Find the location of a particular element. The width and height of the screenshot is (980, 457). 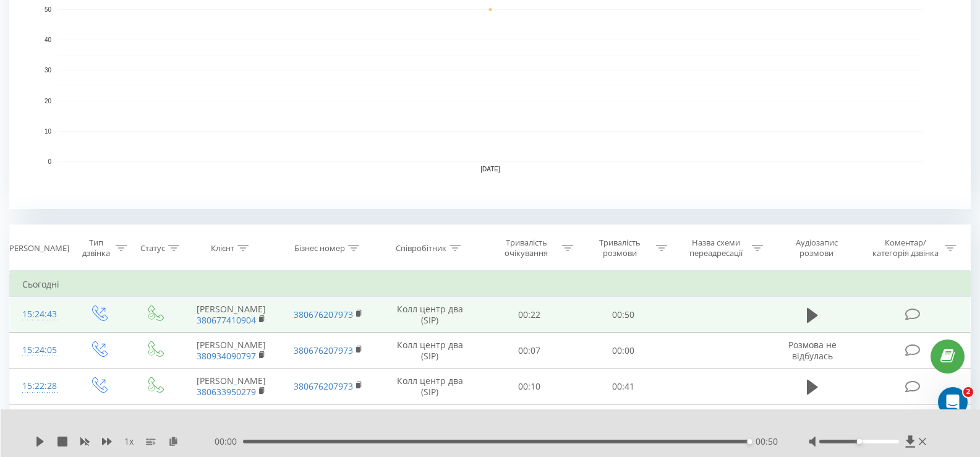

div: Назва схеми переадресації is located at coordinates (715, 248).